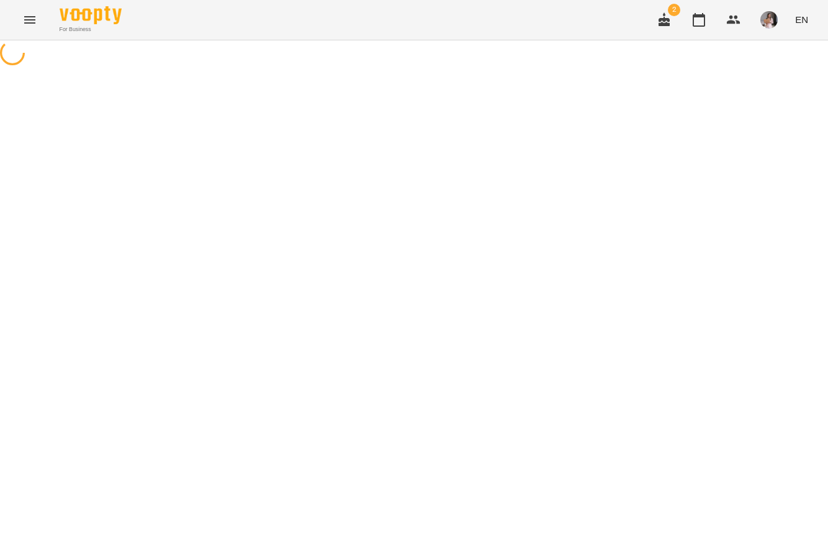 Image resolution: width=828 pixels, height=558 pixels. I want to click on img: b3d641f4c4777ccbd52dfabb287f3e8a.jpg, so click(769, 20).